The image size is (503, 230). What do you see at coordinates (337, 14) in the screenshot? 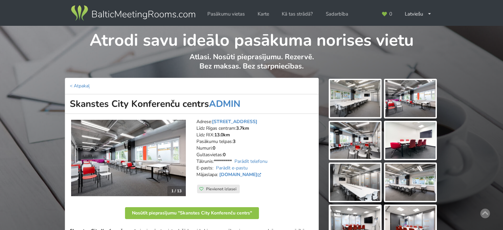
I see `a: Sadarbība` at bounding box center [337, 14].